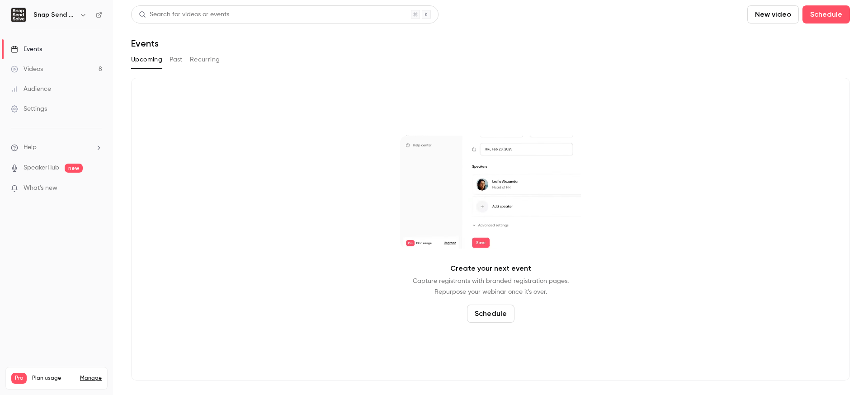 The width and height of the screenshot is (868, 395). Describe the element at coordinates (27, 69) in the screenshot. I see `div: Videos` at that location.